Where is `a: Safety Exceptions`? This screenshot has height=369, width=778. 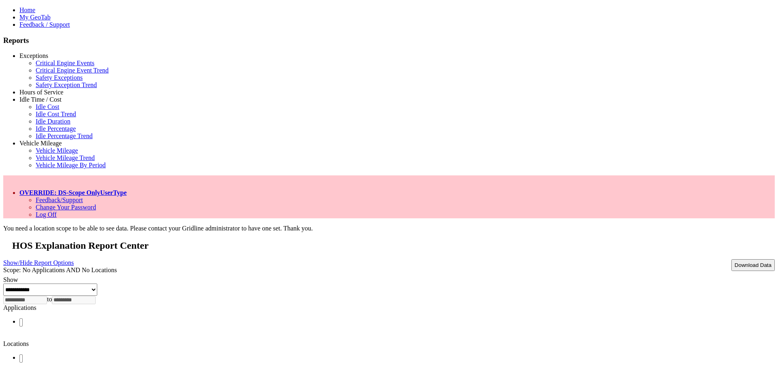
a: Safety Exceptions is located at coordinates (59, 77).